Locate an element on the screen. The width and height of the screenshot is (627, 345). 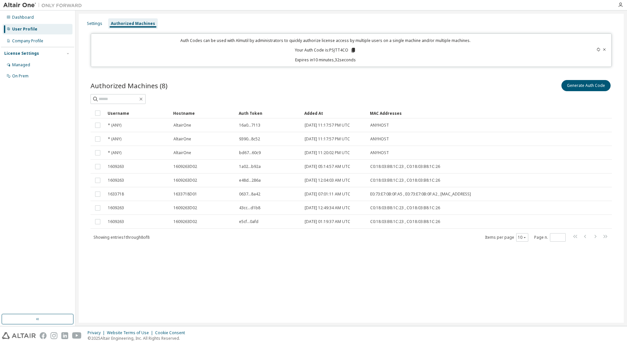
img: facebook.svg is located at coordinates (43, 336).